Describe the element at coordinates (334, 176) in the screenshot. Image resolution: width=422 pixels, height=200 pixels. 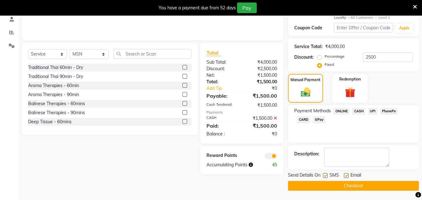
I see `span: SMS` at that location.